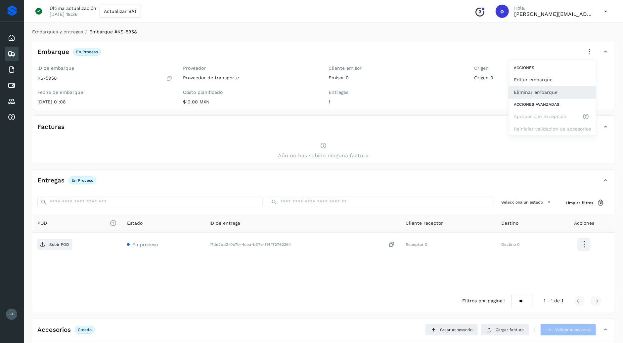  What do you see at coordinates (12, 117) in the screenshot?
I see `div: Analiticas de tarifas` at bounding box center [12, 117].